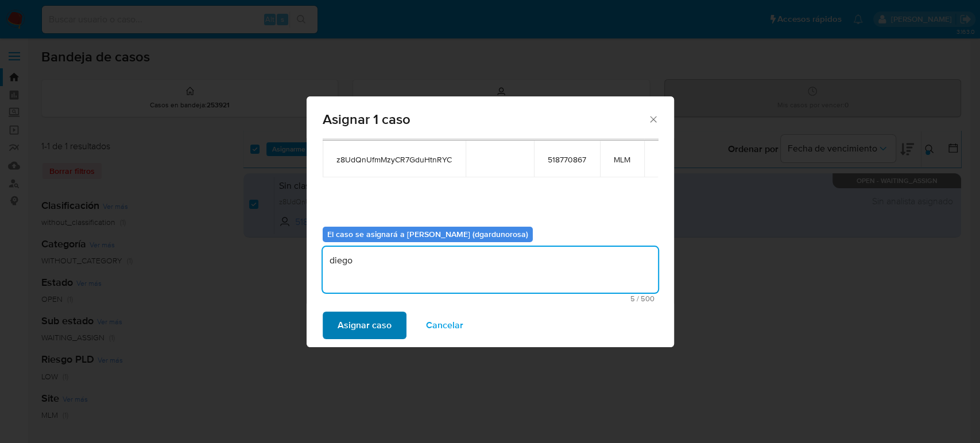  I want to click on span: z8UdQnUfmMzyCR7GduHtnRYC, so click(394, 160).